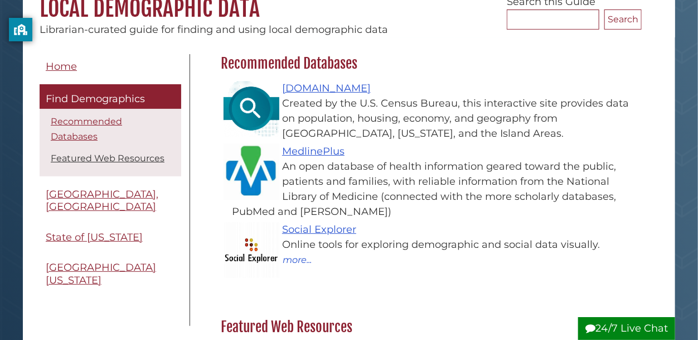 Image resolution: width=698 pixels, height=340 pixels. I want to click on button: 24/7 Live Chat, so click(627, 328).